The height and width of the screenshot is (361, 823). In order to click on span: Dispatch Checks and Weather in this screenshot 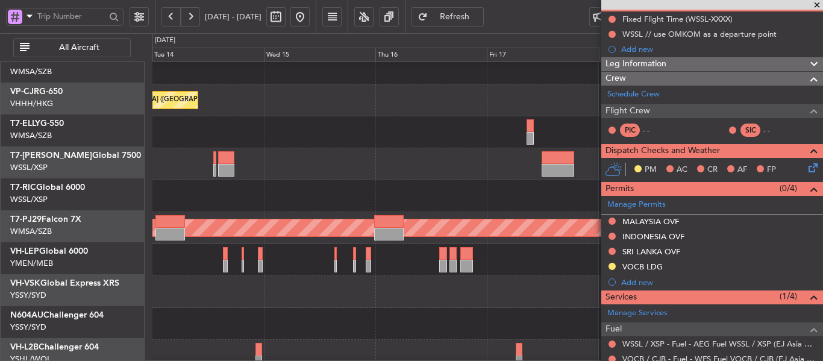, I will do `click(662, 151)`.